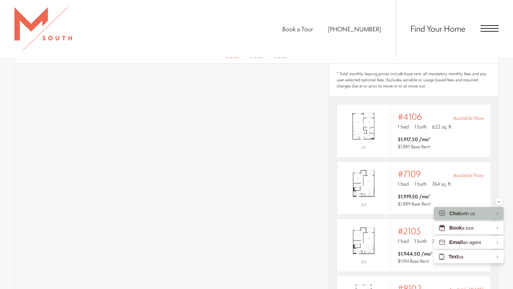 The height and width of the screenshot is (289, 513). I want to click on img: #2105 - 1 bedroom floor plan layout with 1 bathroom and 764 square feet, so click(363, 240).